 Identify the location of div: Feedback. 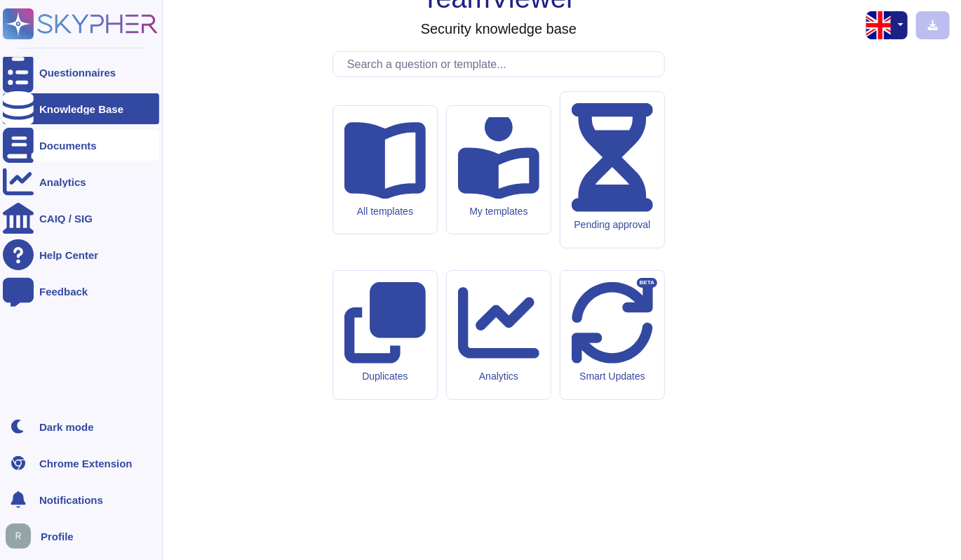
(63, 291).